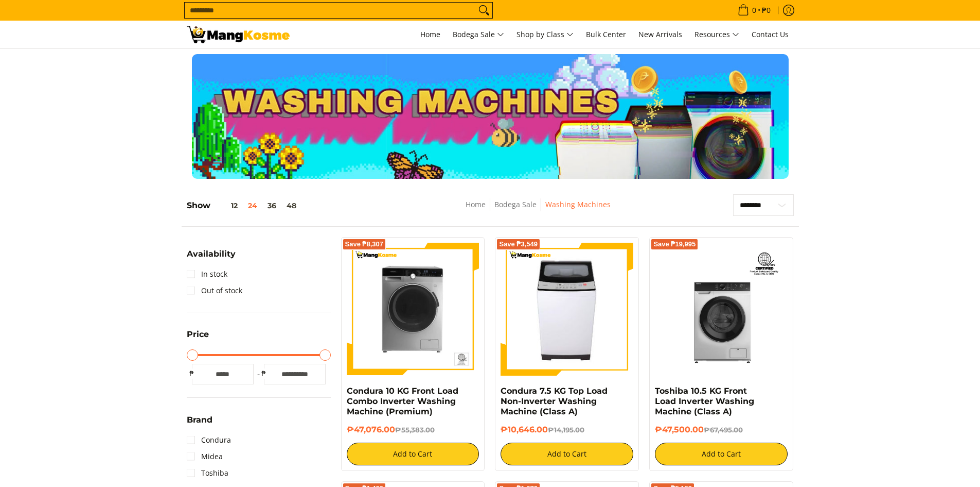  Describe the element at coordinates (271, 206) in the screenshot. I see `button: 36` at that location.